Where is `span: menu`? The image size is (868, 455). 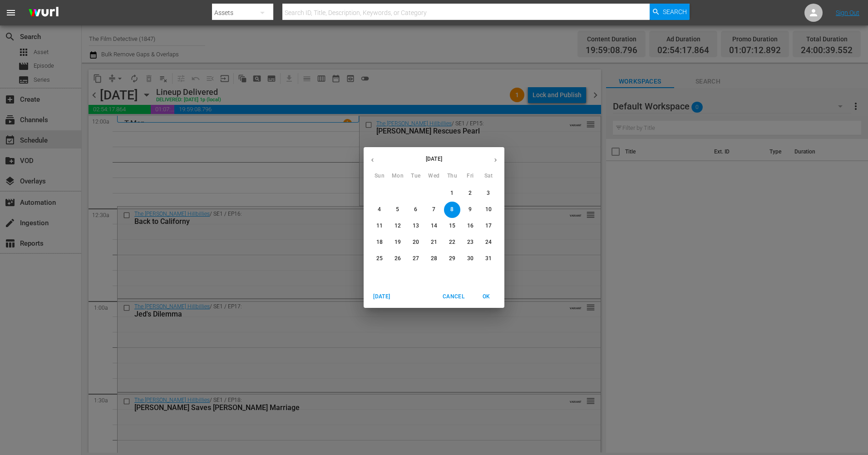 span: menu is located at coordinates (11, 13).